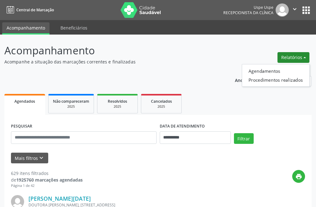 The image size is (316, 207). I want to click on p: Ano de acompanhamento, so click(263, 80).